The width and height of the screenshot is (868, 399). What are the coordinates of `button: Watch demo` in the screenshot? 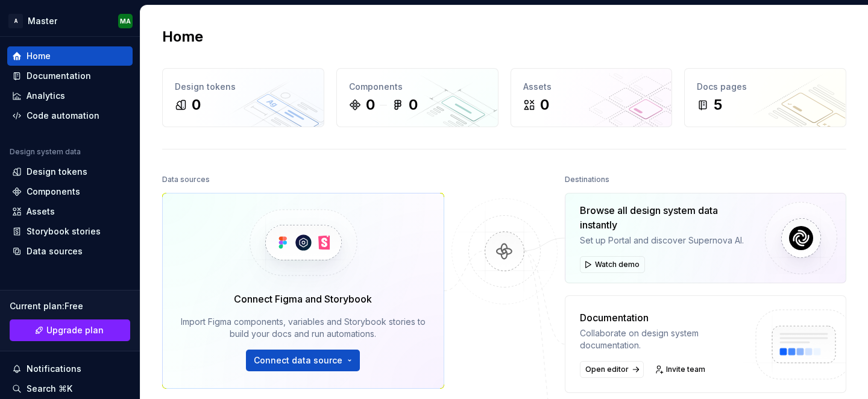 It's located at (612, 265).